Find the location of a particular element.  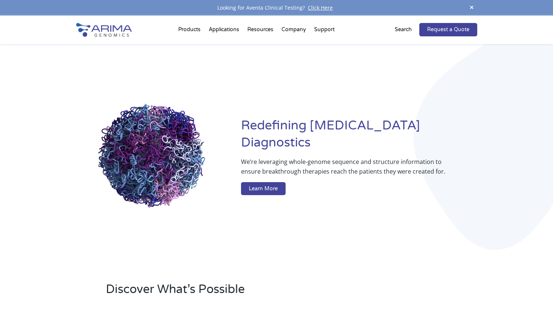

a: Click Here is located at coordinates (320, 7).